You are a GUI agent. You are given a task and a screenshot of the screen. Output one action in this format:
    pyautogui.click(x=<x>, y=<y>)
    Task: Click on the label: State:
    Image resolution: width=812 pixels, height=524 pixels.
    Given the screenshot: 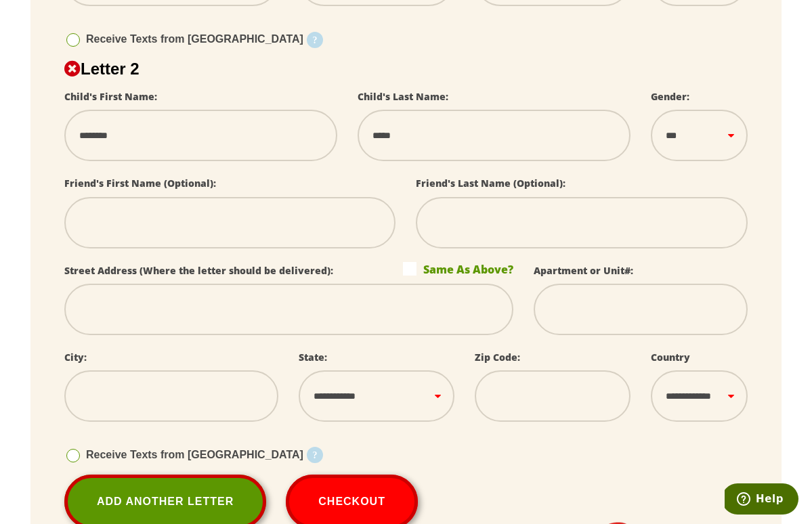 What is the action you would take?
    pyautogui.click(x=312, y=357)
    